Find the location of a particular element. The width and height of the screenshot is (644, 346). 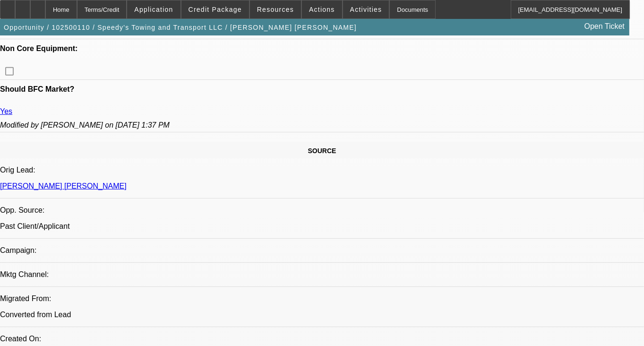

button: Credit Package is located at coordinates (215, 9).